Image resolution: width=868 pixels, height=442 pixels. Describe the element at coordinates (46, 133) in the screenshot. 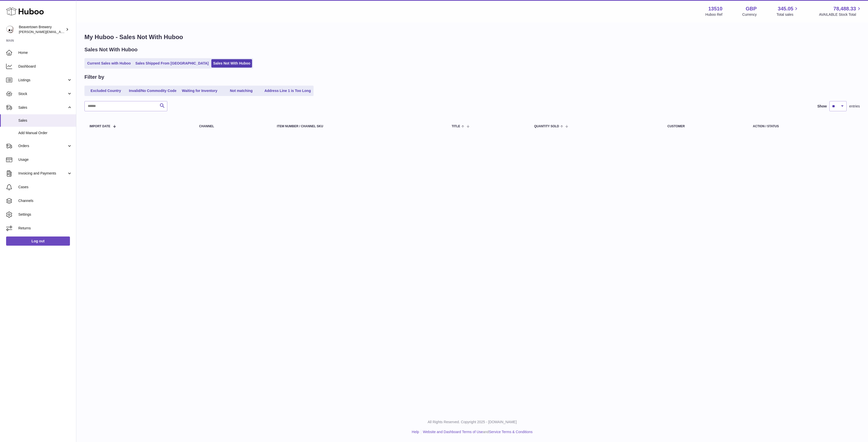

I see `span: Add Manual Order` at that location.